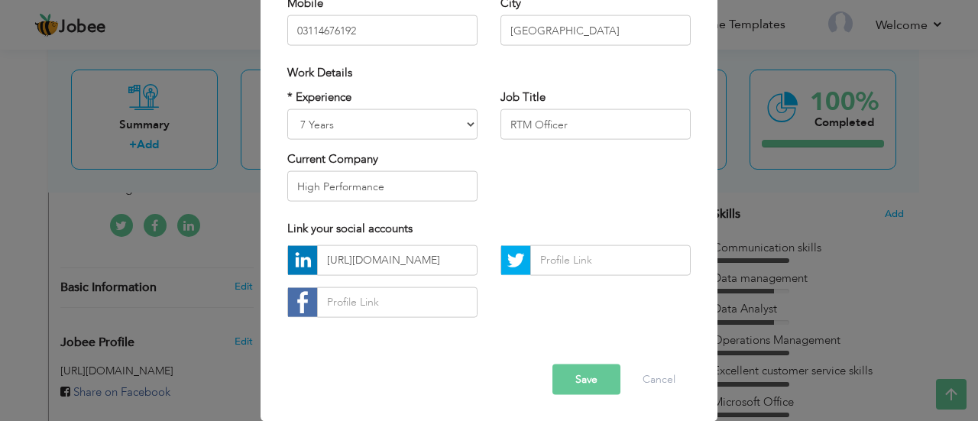 The height and width of the screenshot is (421, 978). Describe the element at coordinates (523, 96) in the screenshot. I see `label: Job Title` at that location.